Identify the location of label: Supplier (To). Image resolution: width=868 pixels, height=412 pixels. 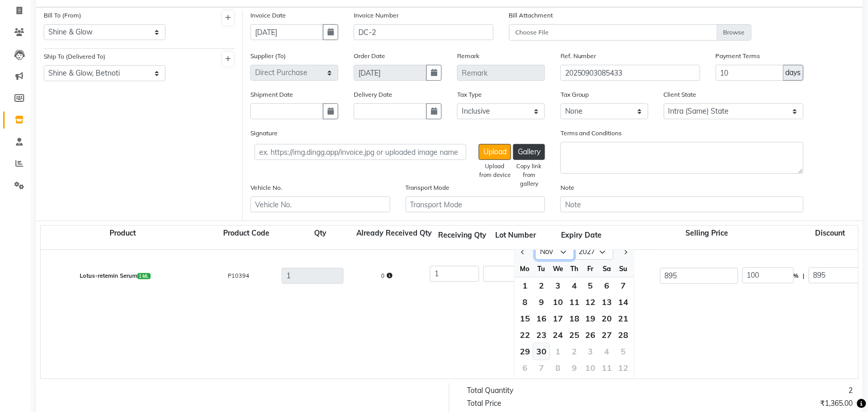
(268, 56).